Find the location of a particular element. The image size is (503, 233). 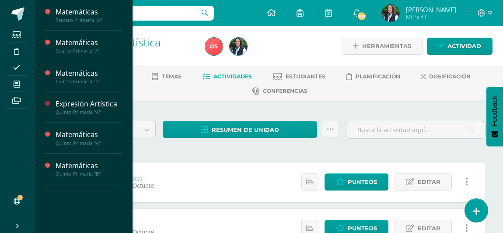

a: Dosificación is located at coordinates (446, 77).